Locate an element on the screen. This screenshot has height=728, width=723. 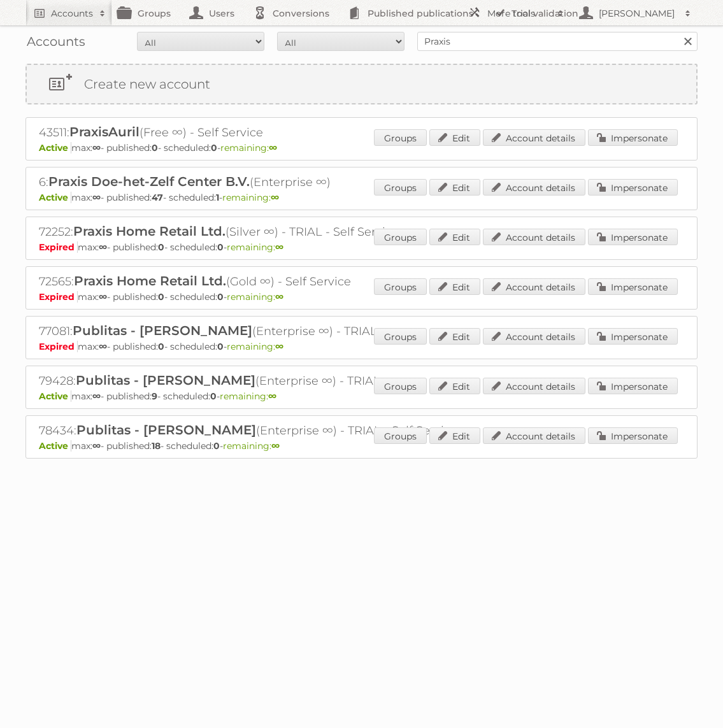
h2: 6: (Enterprise ∞) is located at coordinates (262, 182).